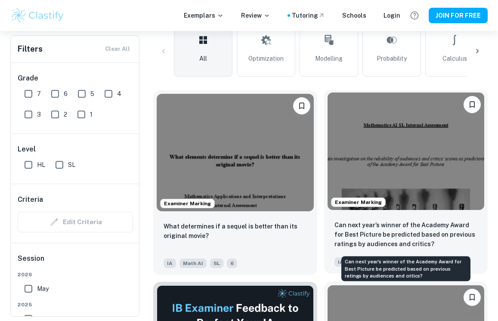  I want to click on button: JOIN FOR FREE, so click(458, 16).